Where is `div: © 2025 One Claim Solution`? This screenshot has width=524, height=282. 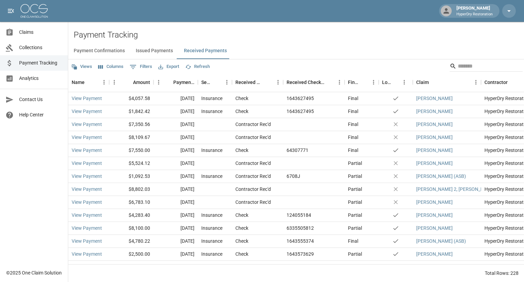 div: © 2025 One Claim Solution is located at coordinates (34, 273).